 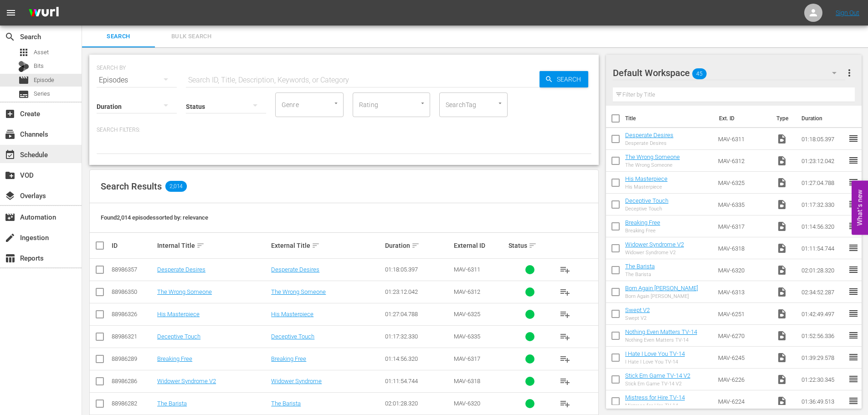 I want to click on div: 01:17:32.330, so click(x=417, y=336).